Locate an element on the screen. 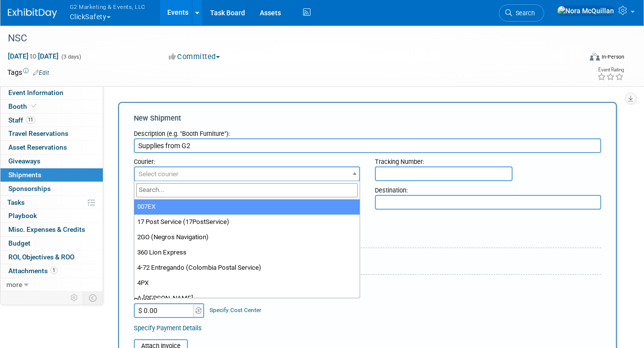 This screenshot has width=644, height=348. div: Cost: is located at coordinates (367, 286).